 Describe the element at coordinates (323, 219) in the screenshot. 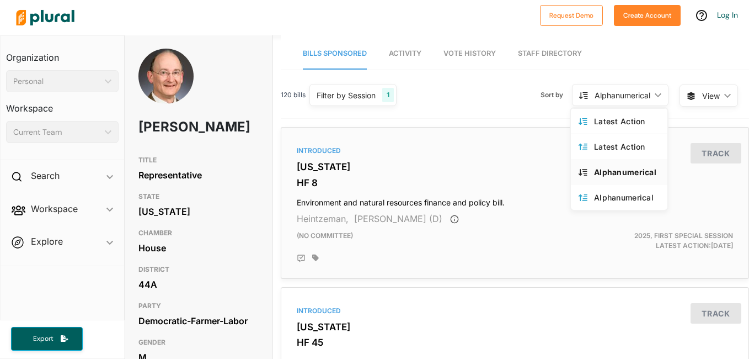

I see `span: Heintzeman,` at that location.